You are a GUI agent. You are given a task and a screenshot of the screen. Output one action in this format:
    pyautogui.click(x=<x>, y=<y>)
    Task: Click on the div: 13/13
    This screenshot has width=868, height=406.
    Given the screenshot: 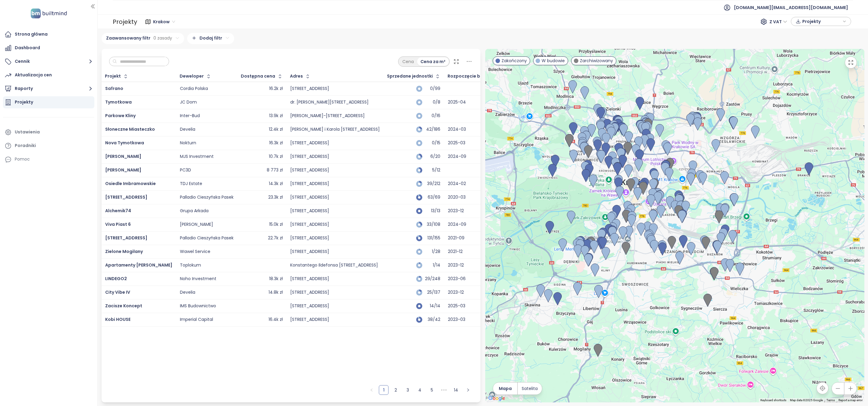 What is the action you would take?
    pyautogui.click(x=433, y=210)
    